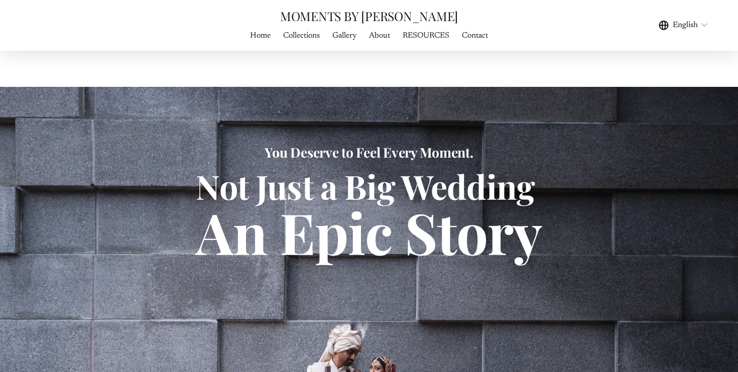  Describe the element at coordinates (426, 35) in the screenshot. I see `a: RESOURCES` at that location.